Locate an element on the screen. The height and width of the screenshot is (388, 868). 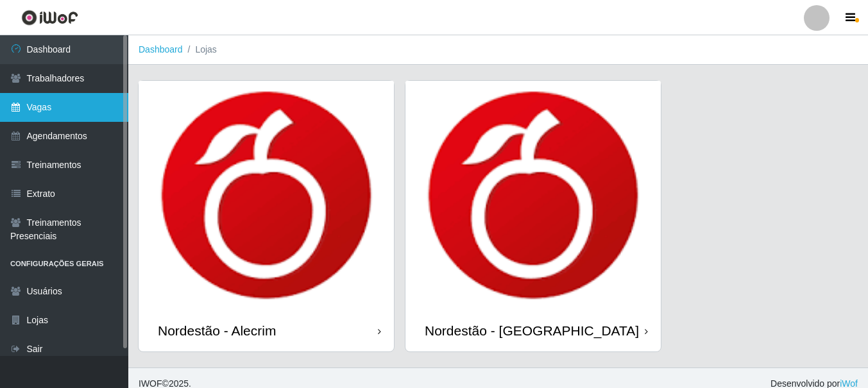
a: Dashboard is located at coordinates (160, 50).